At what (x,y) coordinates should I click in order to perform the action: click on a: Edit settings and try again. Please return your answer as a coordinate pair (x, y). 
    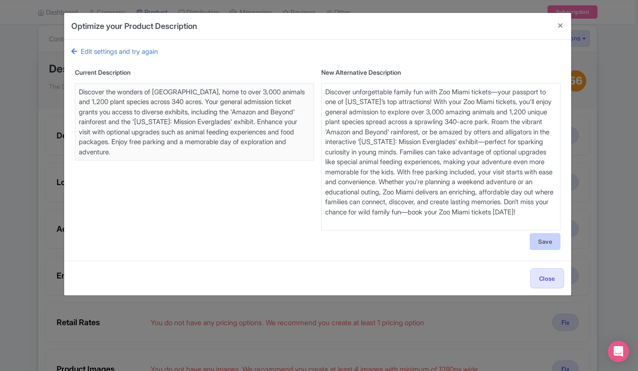
    Looking at the image, I should click on (114, 52).